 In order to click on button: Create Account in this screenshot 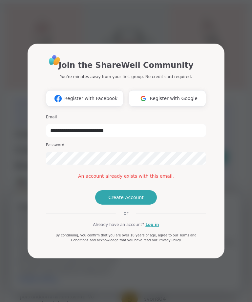, I will do `click(126, 197)`.